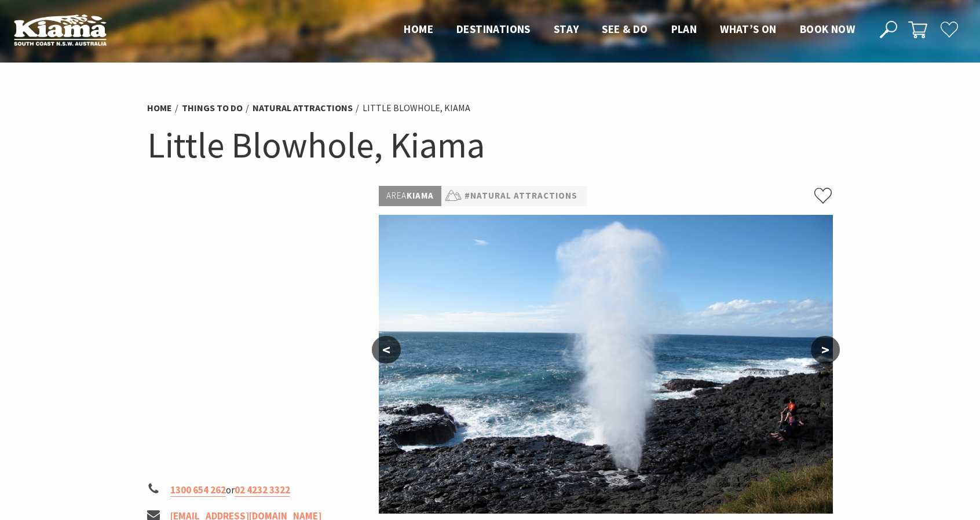 This screenshot has height=520, width=980. What do you see at coordinates (198, 490) in the screenshot?
I see `a: 1300 654 262` at bounding box center [198, 490].